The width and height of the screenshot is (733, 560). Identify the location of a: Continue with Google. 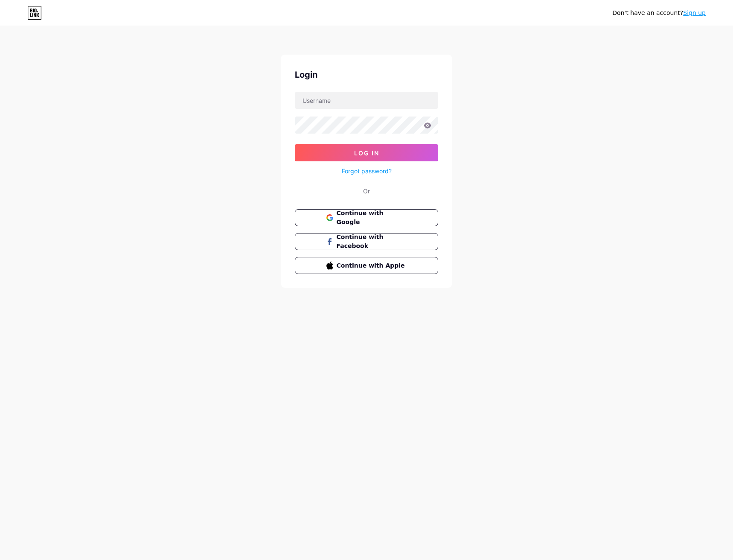
(366, 218).